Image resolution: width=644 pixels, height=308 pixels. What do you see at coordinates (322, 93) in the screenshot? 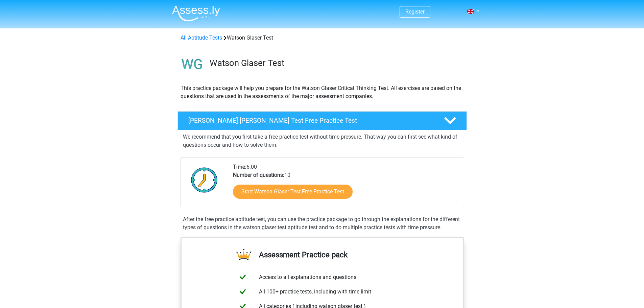
I see `p: This practice package will help you prepare for the Watson Glaser Critical Thinking Test. All exe...` at bounding box center [322, 93].